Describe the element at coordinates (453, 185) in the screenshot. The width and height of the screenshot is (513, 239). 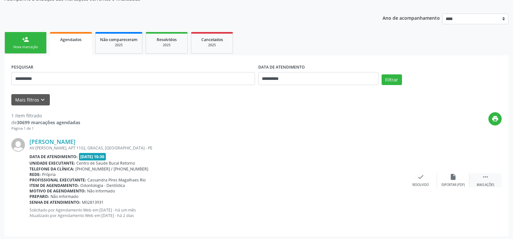
I see `div: Exportar (PDF)` at that location.